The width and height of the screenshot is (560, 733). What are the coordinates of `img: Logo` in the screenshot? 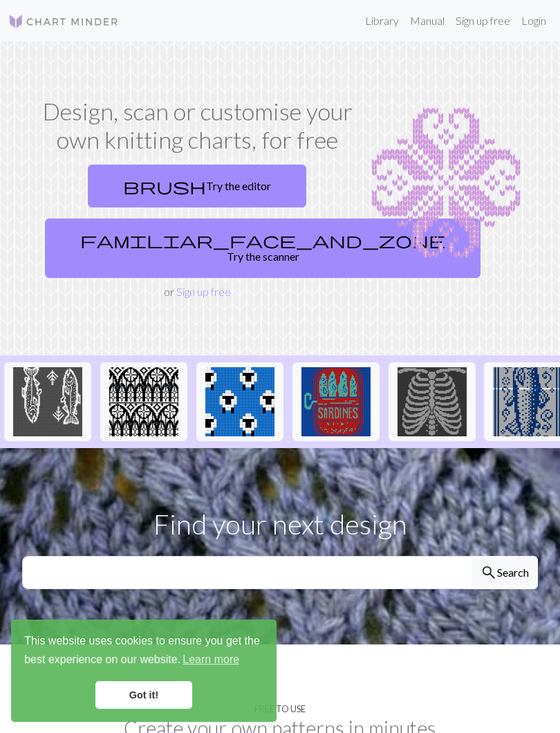 It's located at (64, 21).